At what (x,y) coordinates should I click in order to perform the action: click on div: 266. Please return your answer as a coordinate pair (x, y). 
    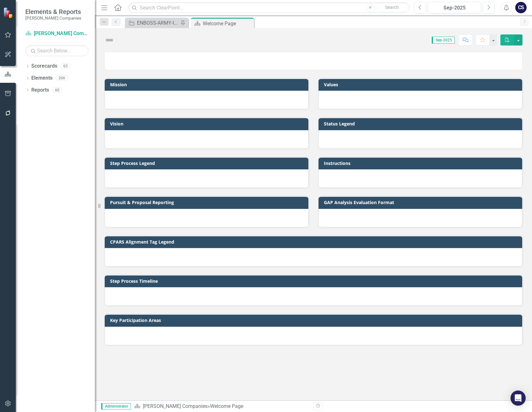
    Looking at the image, I should click on (62, 78).